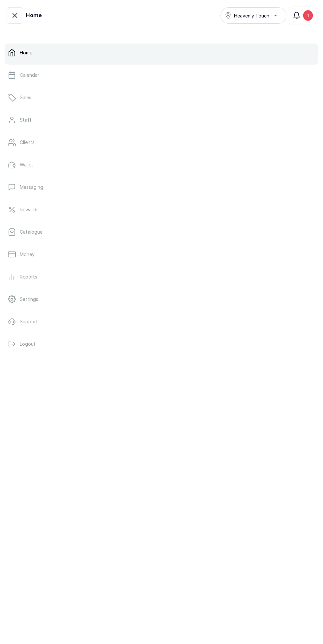 The height and width of the screenshot is (644, 323). Describe the element at coordinates (162, 277) in the screenshot. I see `a: Reports` at that location.